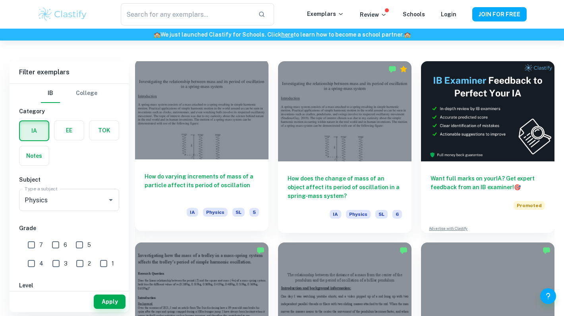  Describe the element at coordinates (111, 200) in the screenshot. I see `button: Open` at that location.